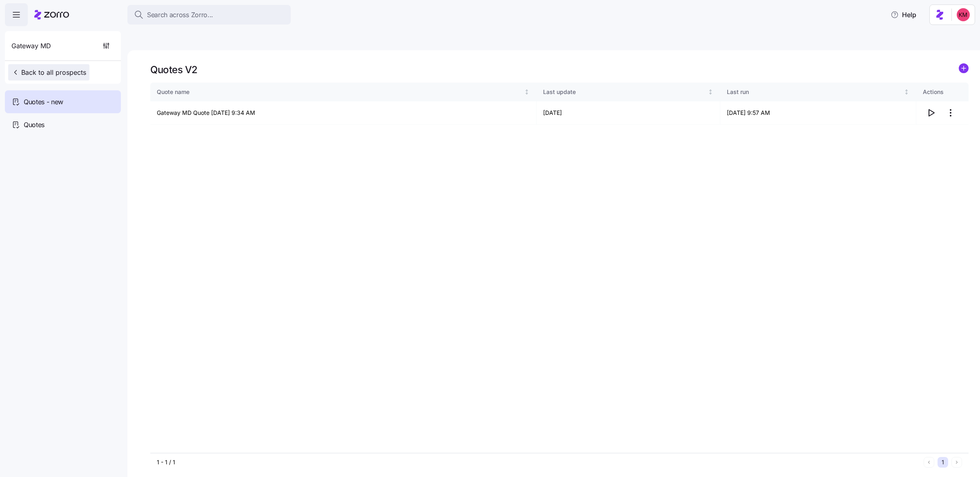  What do you see at coordinates (903, 14) in the screenshot?
I see `button: Help` at bounding box center [903, 14].